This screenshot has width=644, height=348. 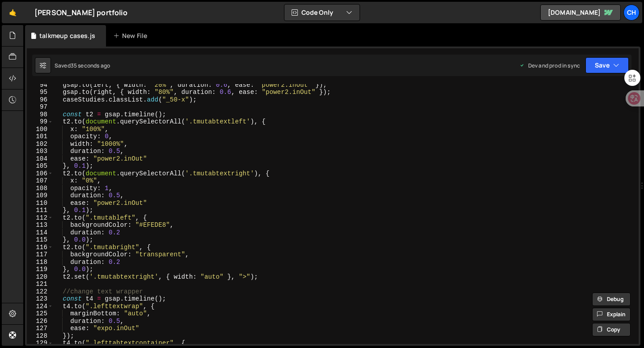 What do you see at coordinates (40, 240) in the screenshot?
I see `div: 115` at bounding box center [40, 240].